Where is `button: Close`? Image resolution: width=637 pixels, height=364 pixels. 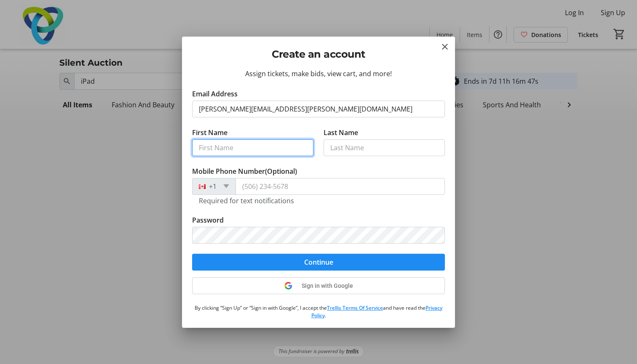 button: Close is located at coordinates (445, 47).